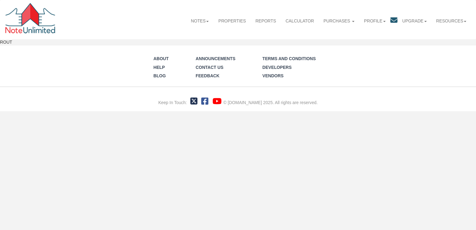 This screenshot has width=476, height=230. What do you see at coordinates (161, 59) in the screenshot?
I see `a: About` at bounding box center [161, 59].